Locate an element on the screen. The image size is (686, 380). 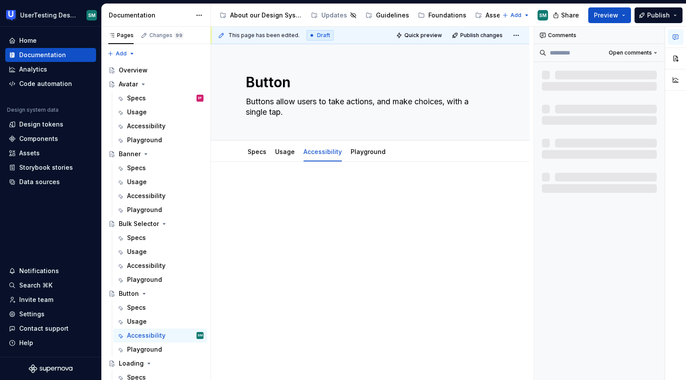
div: Loading is located at coordinates (131, 364).